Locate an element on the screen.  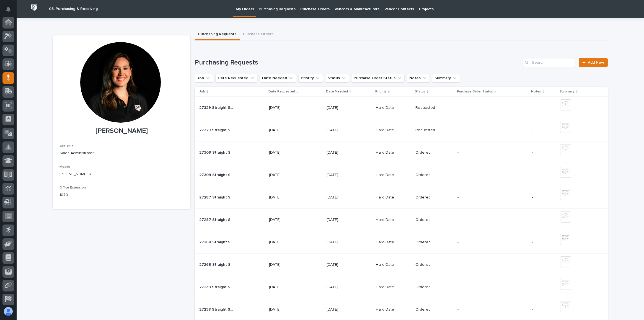
span: Add New is located at coordinates (596, 62).